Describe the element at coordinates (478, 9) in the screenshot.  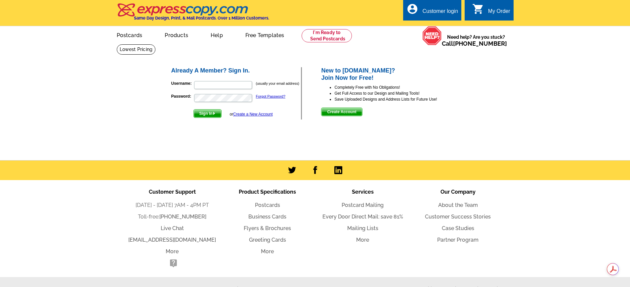
I see `i: shopping_cart` at that location.